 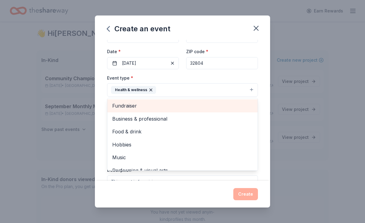 I want to click on span: Music, so click(x=183, y=158).